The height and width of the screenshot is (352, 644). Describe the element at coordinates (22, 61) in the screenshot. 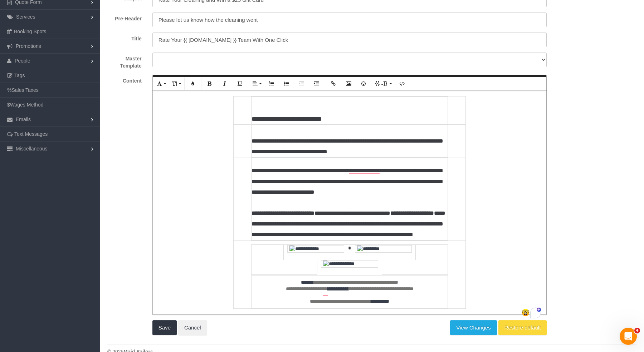

I see `span: People` at that location.